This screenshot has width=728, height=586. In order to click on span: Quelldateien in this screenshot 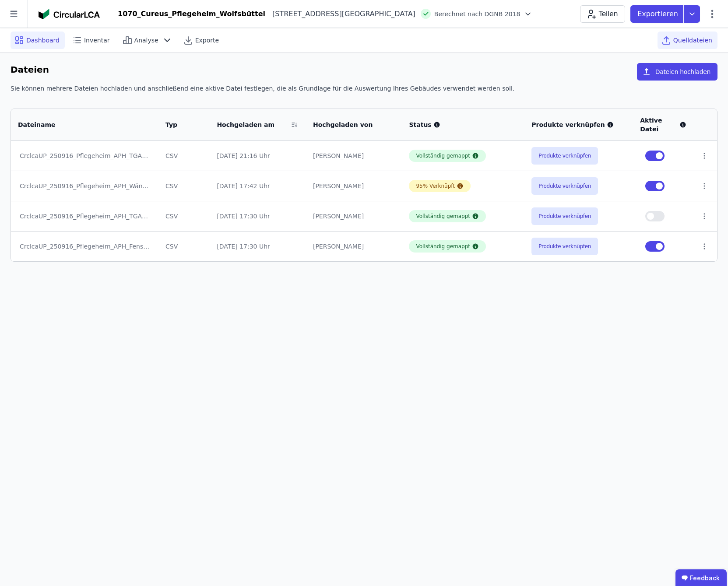, I will do `click(693, 40)`.